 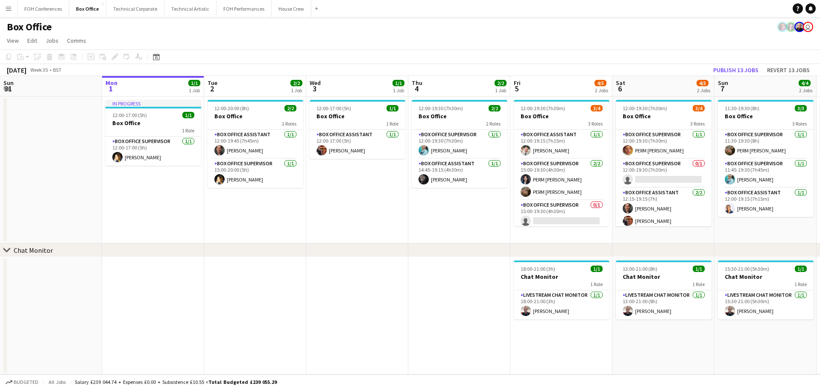 What do you see at coordinates (8, 88) in the screenshot?
I see `span: 31` at bounding box center [8, 88].